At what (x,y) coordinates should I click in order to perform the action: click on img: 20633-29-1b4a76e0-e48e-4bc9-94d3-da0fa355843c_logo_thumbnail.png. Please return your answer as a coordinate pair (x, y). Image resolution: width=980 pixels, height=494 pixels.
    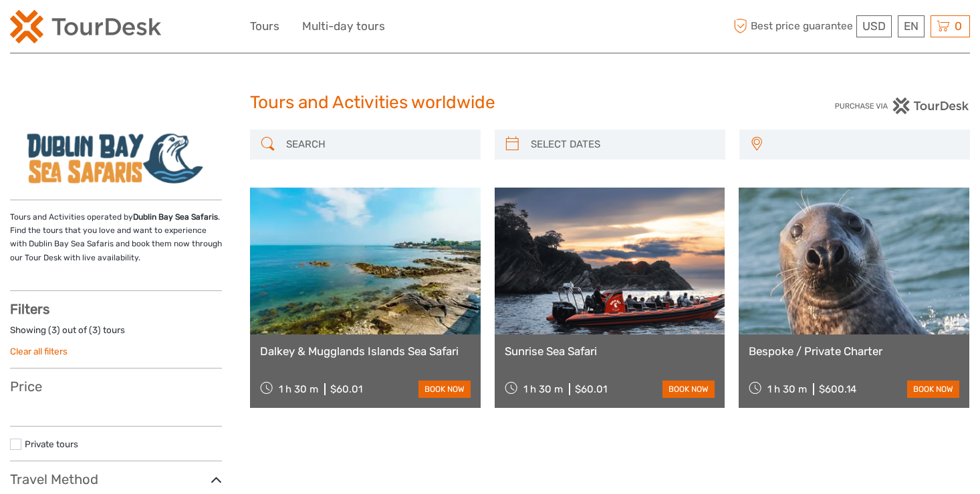
    Looking at the image, I should click on (116, 160).